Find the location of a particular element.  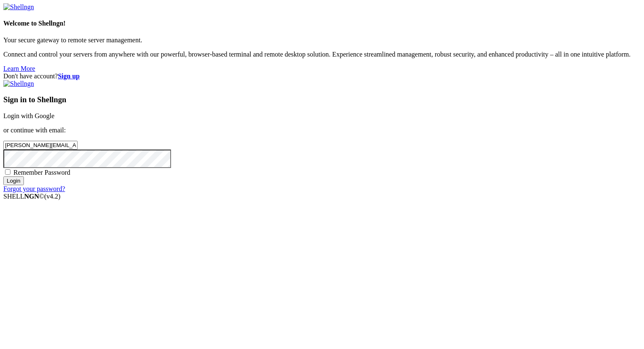

h4: Welcome to Shellngn! is located at coordinates (322, 23).